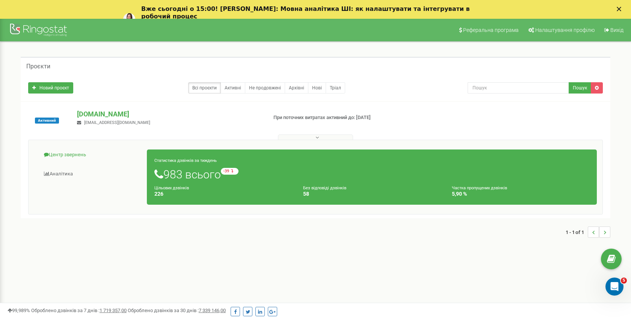 The image size is (631, 320). Describe the element at coordinates (229, 171) in the screenshot. I see `small: -39` at that location.